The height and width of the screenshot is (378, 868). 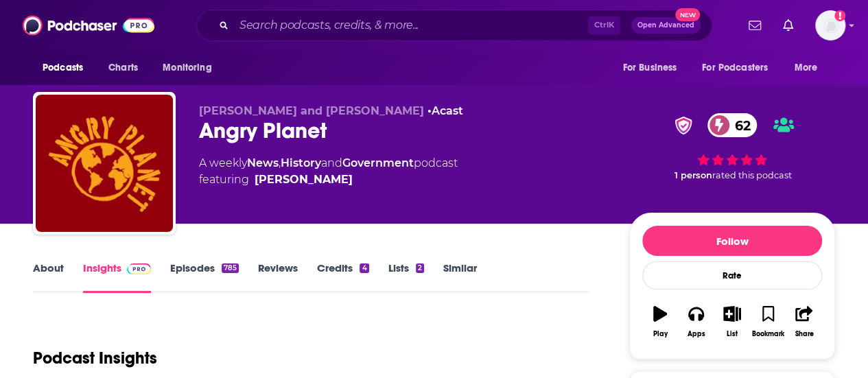 I want to click on div: A weekly podcast, so click(x=328, y=172).